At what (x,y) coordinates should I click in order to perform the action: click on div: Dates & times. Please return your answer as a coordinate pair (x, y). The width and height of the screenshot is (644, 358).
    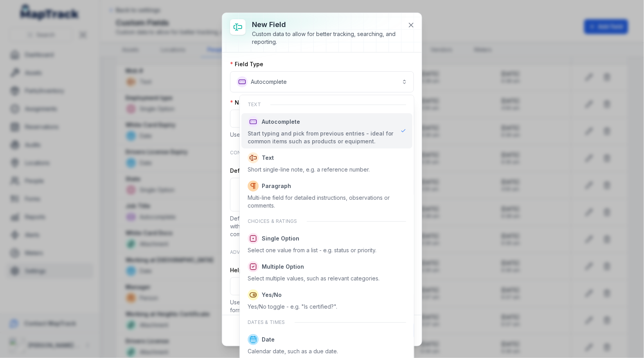
    Looking at the image, I should click on (327, 322).